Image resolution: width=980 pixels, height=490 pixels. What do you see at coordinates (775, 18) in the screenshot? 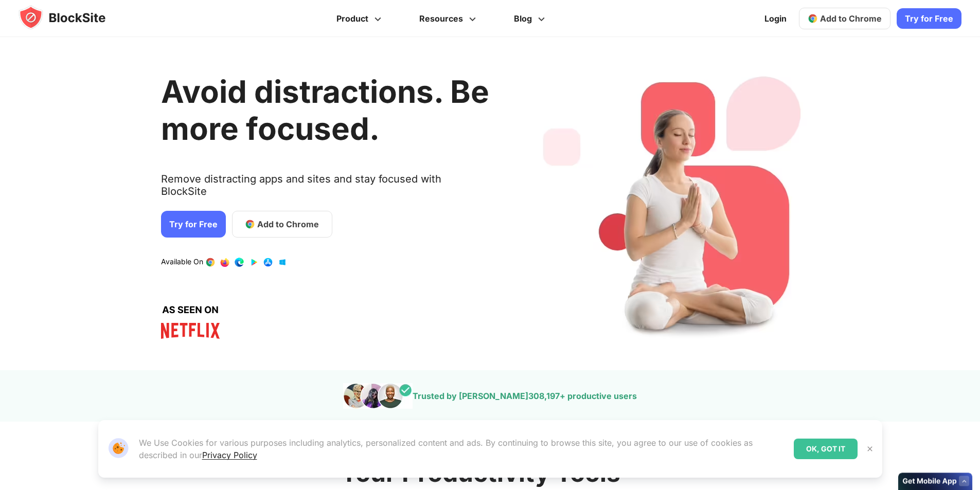
I see `a: Login` at bounding box center [775, 18].